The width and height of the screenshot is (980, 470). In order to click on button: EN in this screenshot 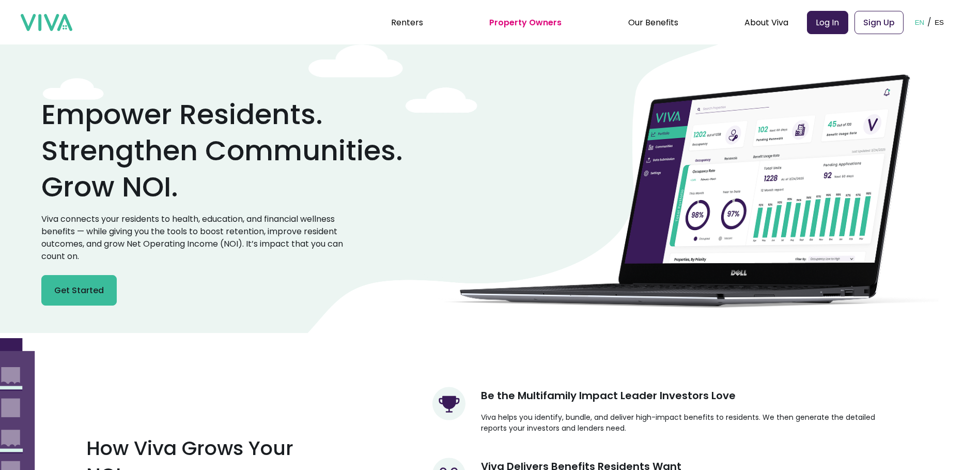, I will do `click(920, 22)`.